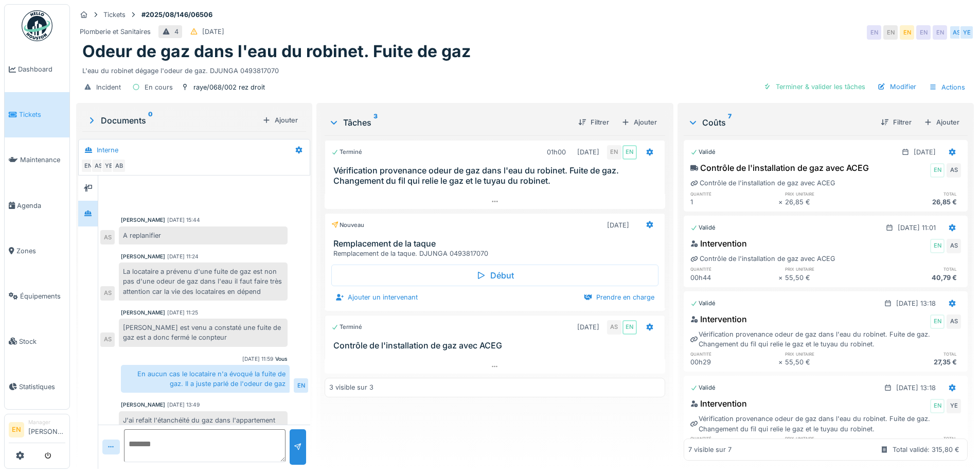 The image size is (980, 473). I want to click on div: Vous, so click(282, 358).